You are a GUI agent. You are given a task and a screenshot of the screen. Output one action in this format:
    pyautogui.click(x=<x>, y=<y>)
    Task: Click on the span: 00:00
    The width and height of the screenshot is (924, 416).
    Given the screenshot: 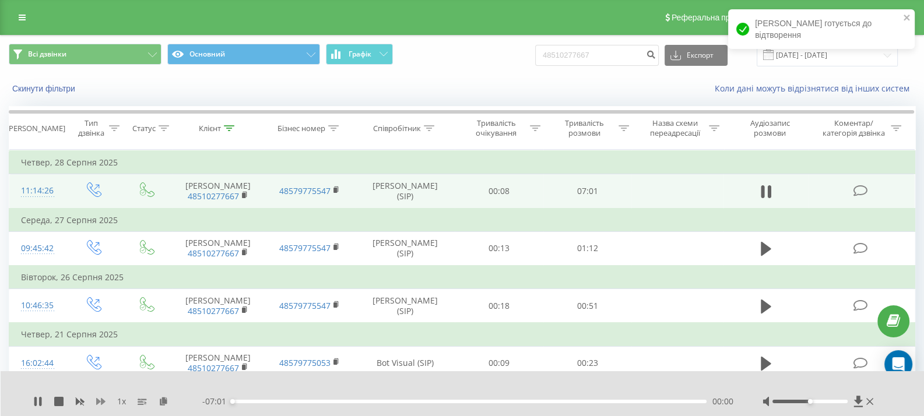 What is the action you would take?
    pyautogui.click(x=723, y=402)
    